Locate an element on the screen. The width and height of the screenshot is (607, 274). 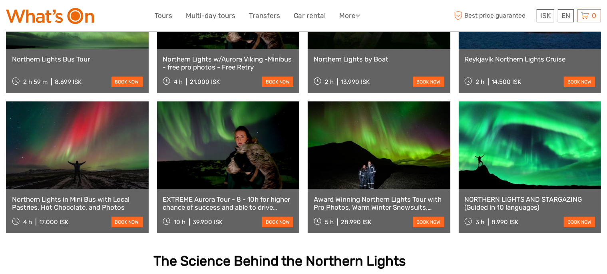
p: We're away right now. Please check back later! is located at coordinates (51, 17).